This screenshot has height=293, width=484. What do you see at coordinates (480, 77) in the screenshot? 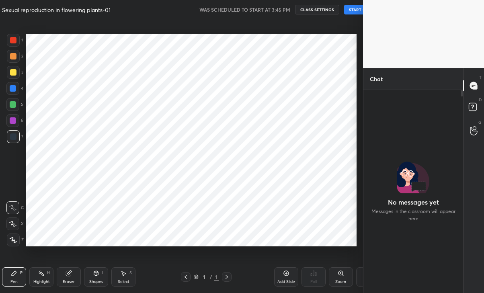
I see `p: T` at bounding box center [480, 77].